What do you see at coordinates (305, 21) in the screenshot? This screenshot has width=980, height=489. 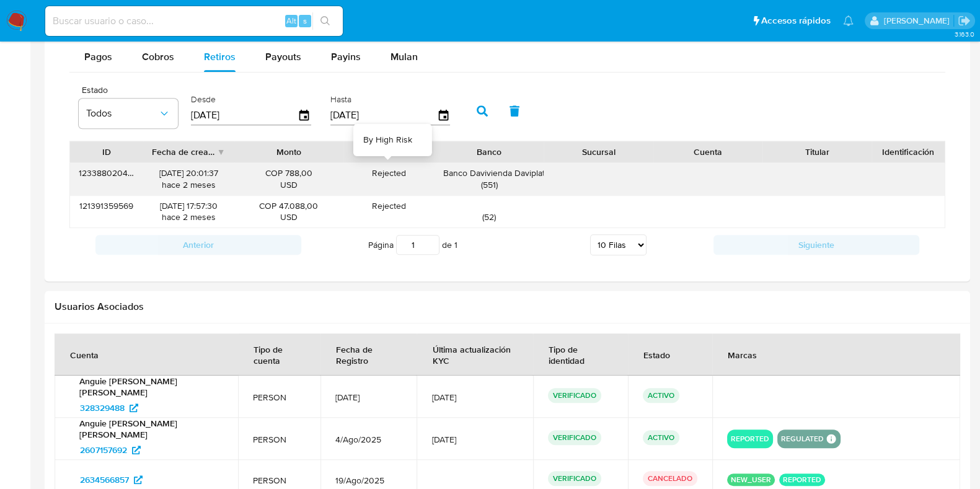 I see `span: s` at bounding box center [305, 21].